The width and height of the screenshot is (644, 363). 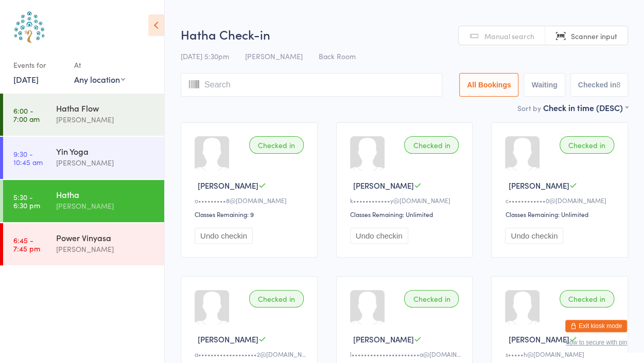 I want to click on div: Power Vinyasa, so click(x=105, y=238).